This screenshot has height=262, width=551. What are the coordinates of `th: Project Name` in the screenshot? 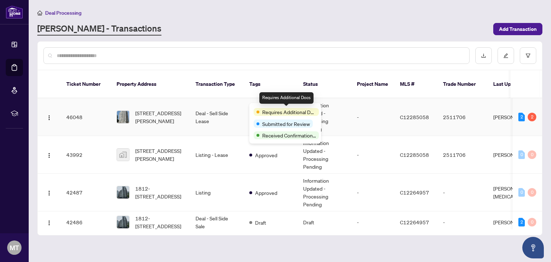 It's located at (373, 84).